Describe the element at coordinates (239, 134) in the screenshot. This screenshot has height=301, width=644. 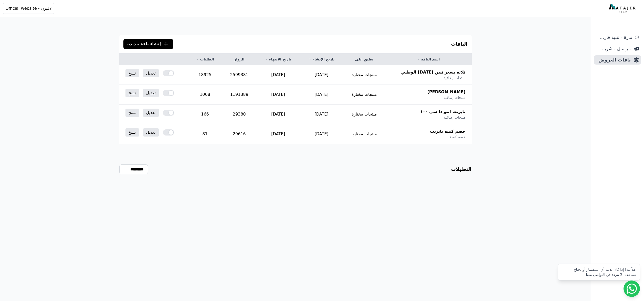
I see `td: 29616` at that location.